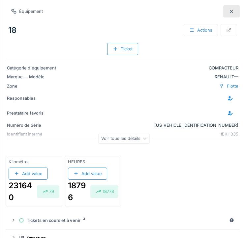 The image size is (245, 238). I want to click on div: Équipement, so click(31, 11).